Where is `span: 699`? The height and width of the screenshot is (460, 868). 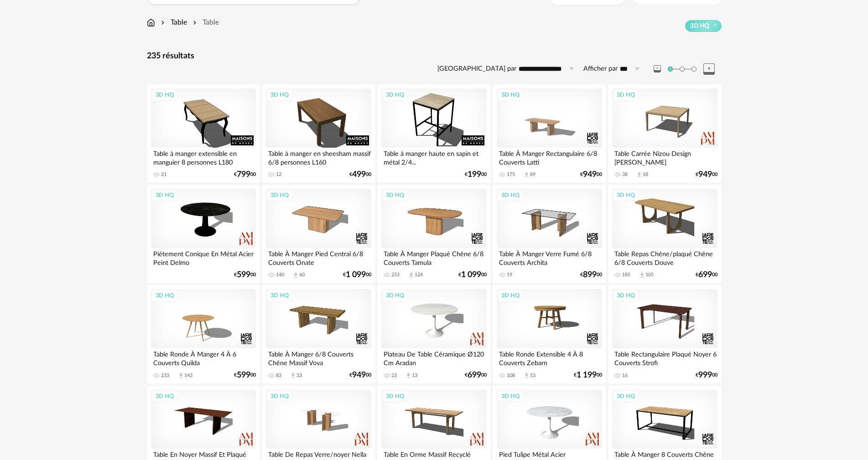 span: 699 is located at coordinates (705, 275).